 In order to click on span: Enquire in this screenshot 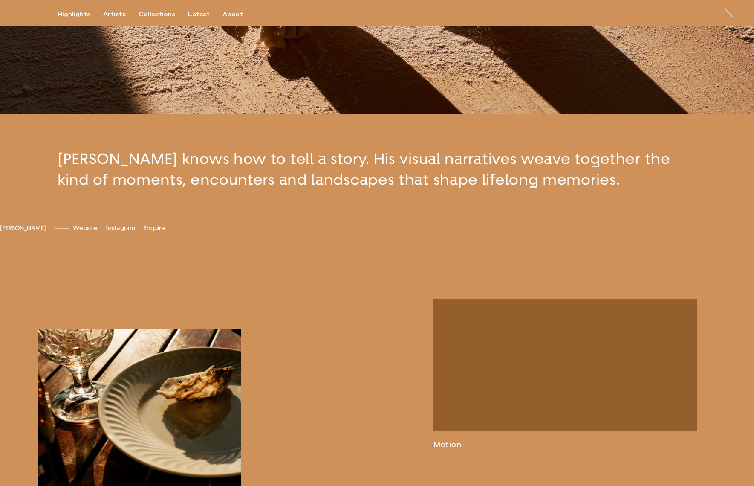, I will do `click(154, 228)`.